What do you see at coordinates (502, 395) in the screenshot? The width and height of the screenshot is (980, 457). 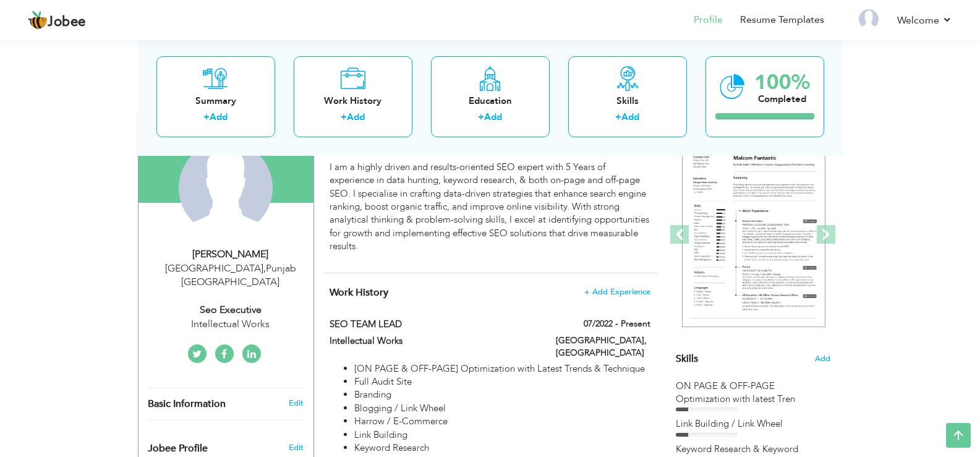 I see `li: Branding` at bounding box center [502, 395].